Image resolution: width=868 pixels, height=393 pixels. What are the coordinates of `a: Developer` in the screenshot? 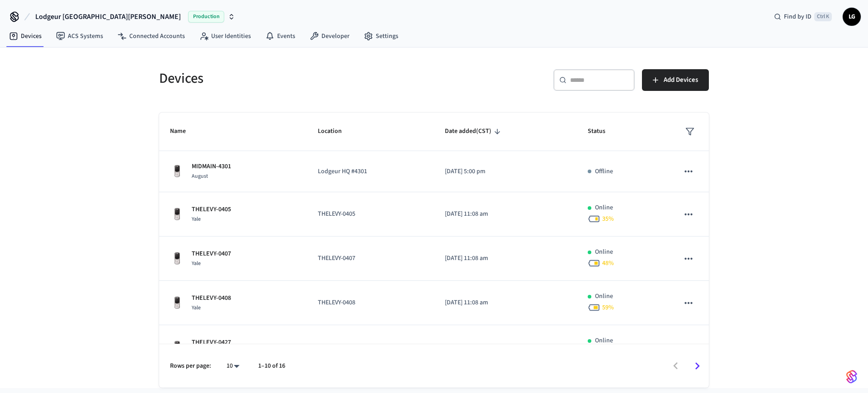 It's located at (330, 36).